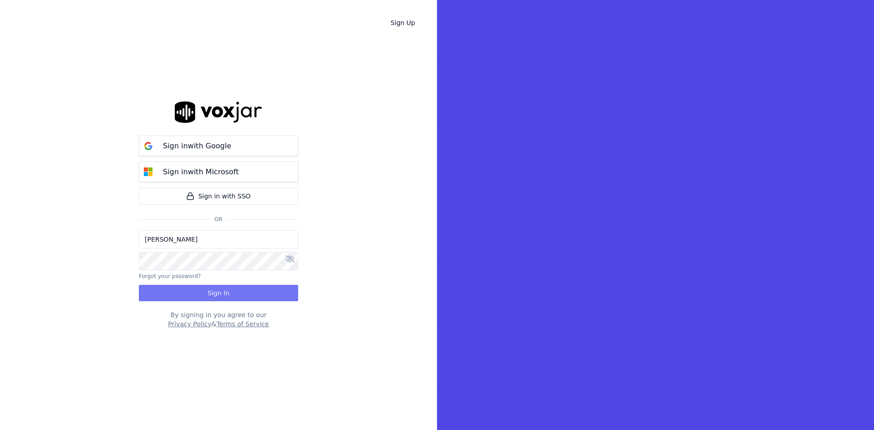  What do you see at coordinates (219, 220) in the screenshot?
I see `span: Or` at bounding box center [219, 220].